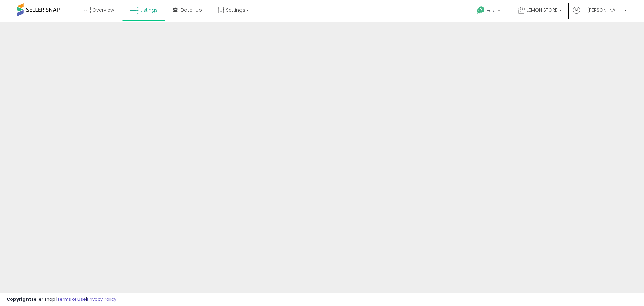 Image resolution: width=644 pixels, height=306 pixels. What do you see at coordinates (61, 299) in the screenshot?
I see `div: seller snap | |` at bounding box center [61, 299].